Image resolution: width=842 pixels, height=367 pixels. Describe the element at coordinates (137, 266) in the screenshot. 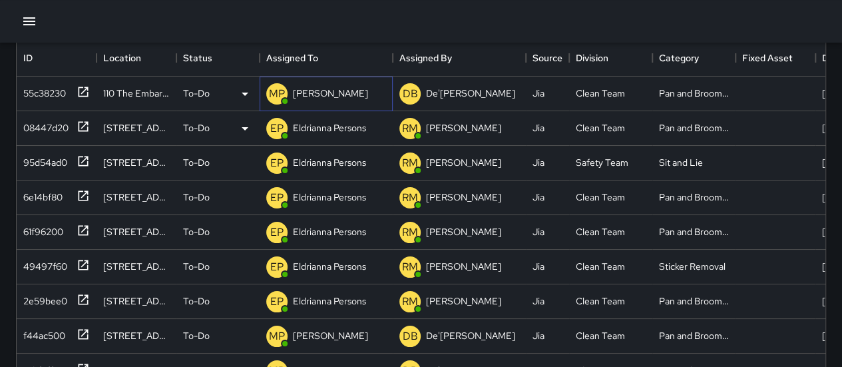

I see `div: 99 Howard Street` at that location.